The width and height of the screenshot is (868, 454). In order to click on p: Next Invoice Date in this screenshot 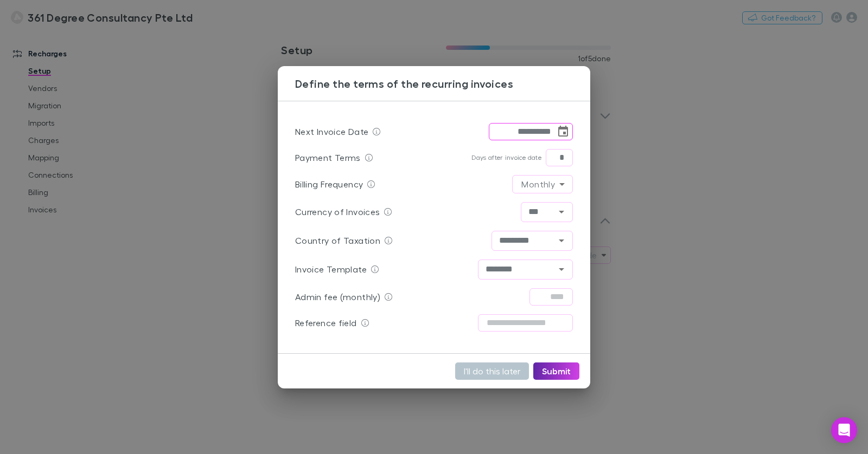, I will do `click(331, 131)`.